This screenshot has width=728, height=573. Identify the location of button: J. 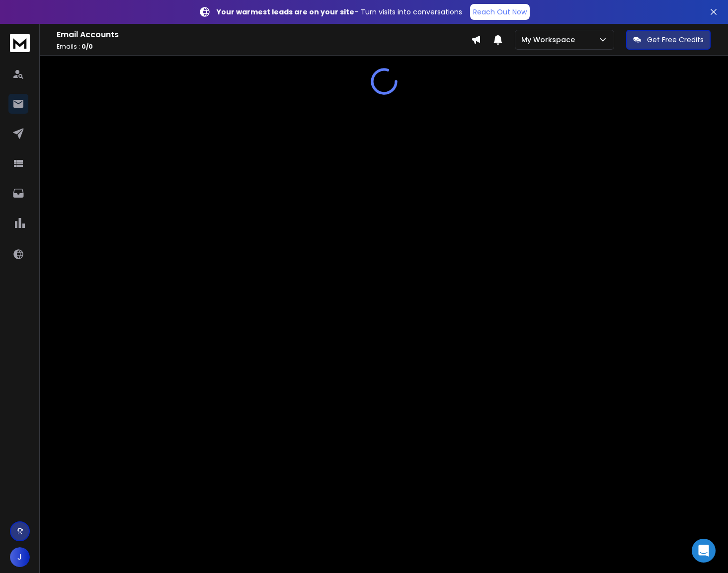
(20, 557).